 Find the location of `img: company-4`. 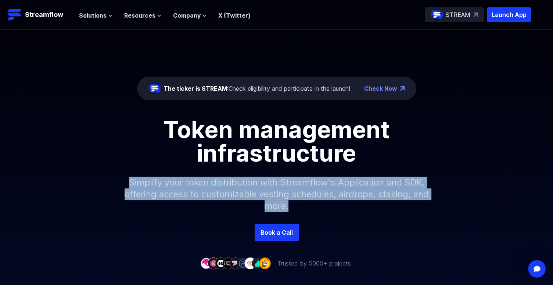

img: company-4 is located at coordinates (228, 263).